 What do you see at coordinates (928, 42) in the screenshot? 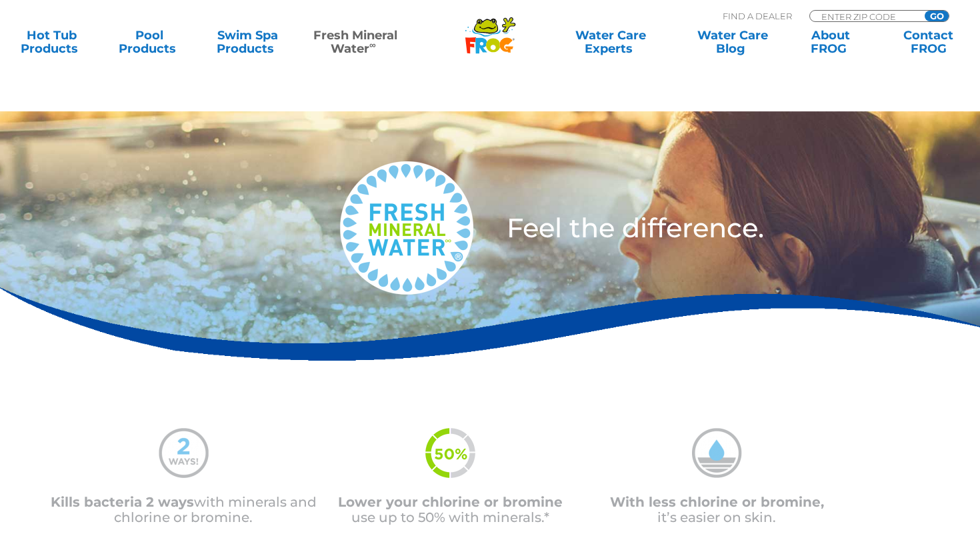
I see `a: ContactFROG` at bounding box center [928, 42].